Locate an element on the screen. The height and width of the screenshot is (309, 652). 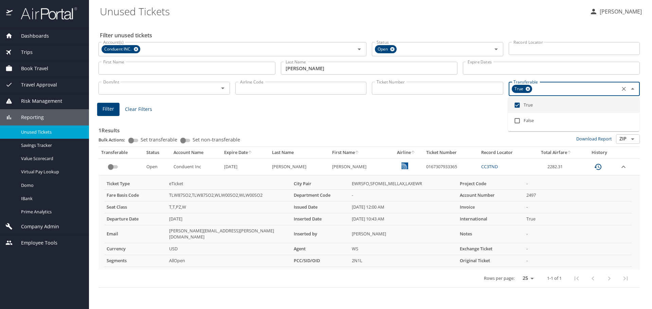
span: Dashboards is located at coordinates (31, 36).